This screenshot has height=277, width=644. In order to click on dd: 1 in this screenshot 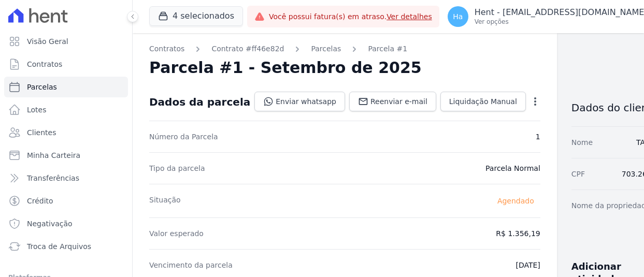, I will do `click(537, 136)`.